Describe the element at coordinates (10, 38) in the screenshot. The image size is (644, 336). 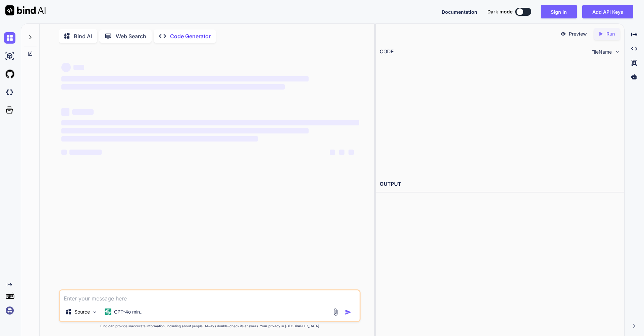
I see `img: chat` at that location.